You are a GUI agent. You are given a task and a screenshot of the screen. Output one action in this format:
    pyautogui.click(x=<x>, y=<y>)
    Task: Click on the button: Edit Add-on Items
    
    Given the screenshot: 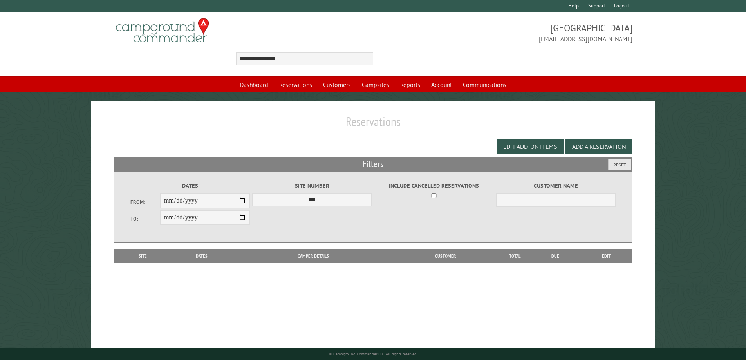 What is the action you would take?
    pyautogui.click(x=530, y=146)
    